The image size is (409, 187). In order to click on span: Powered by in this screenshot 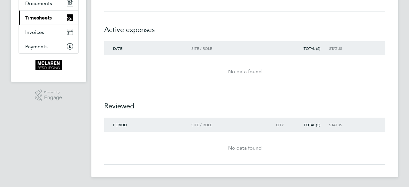, I will do `click(53, 92)`.